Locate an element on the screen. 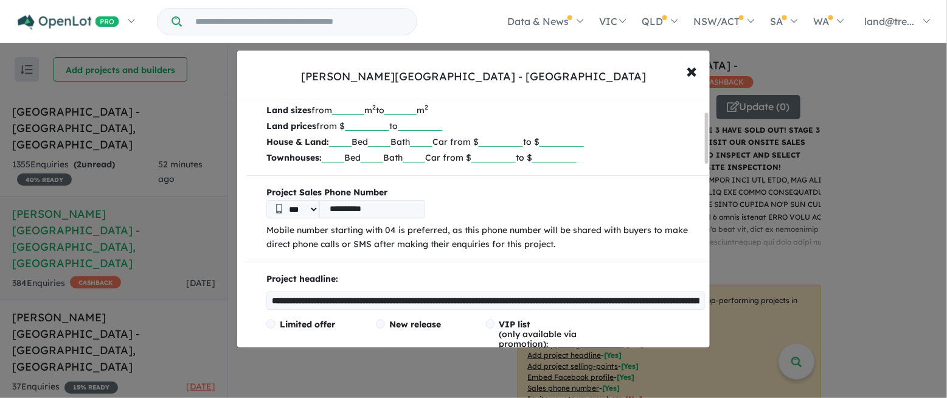 Image resolution: width=947 pixels, height=398 pixels. span: VIP list is located at coordinates (515, 324).